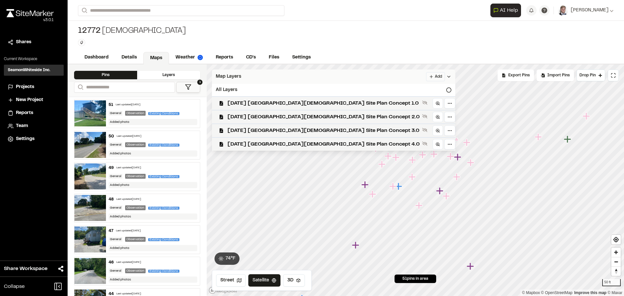  What do you see at coordinates (188, 87) in the screenshot?
I see `button: 1` at bounding box center [188, 87].